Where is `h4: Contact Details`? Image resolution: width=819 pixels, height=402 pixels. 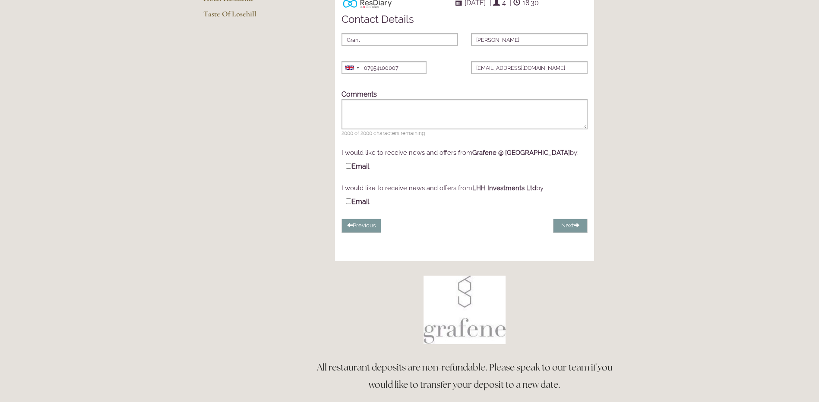
h4: Contact Details is located at coordinates (464, 19).